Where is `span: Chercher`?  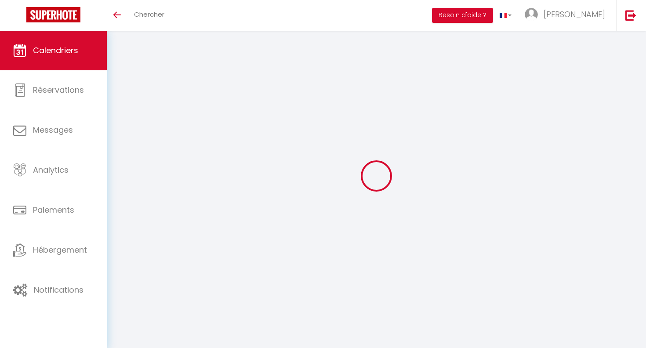 span: Chercher is located at coordinates (149, 14).